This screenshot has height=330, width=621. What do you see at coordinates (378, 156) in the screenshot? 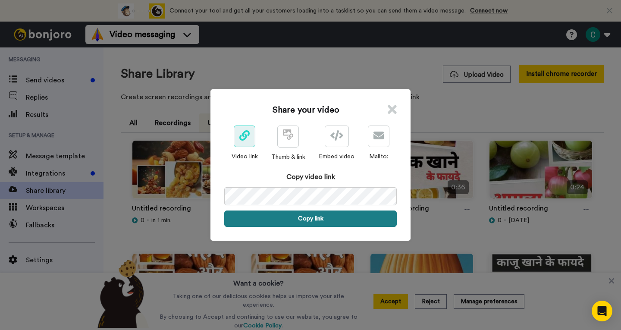
I see `div: Mailto:` at bounding box center [378, 156].